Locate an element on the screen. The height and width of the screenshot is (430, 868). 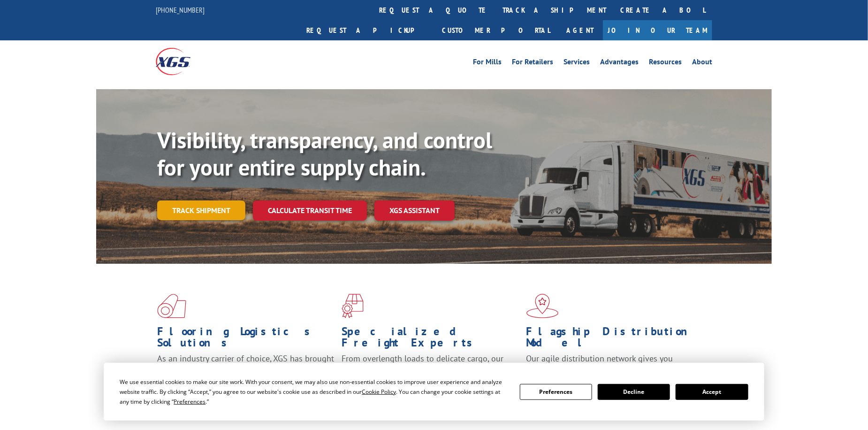
a: Request a pickup is located at coordinates (367, 30).